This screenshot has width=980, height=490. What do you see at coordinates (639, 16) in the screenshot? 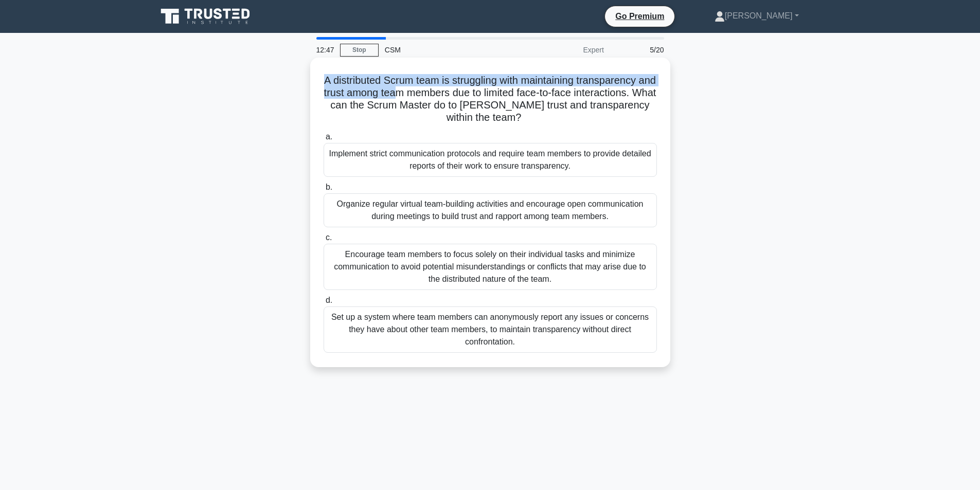
I see `a: Go Premium` at bounding box center [639, 16].